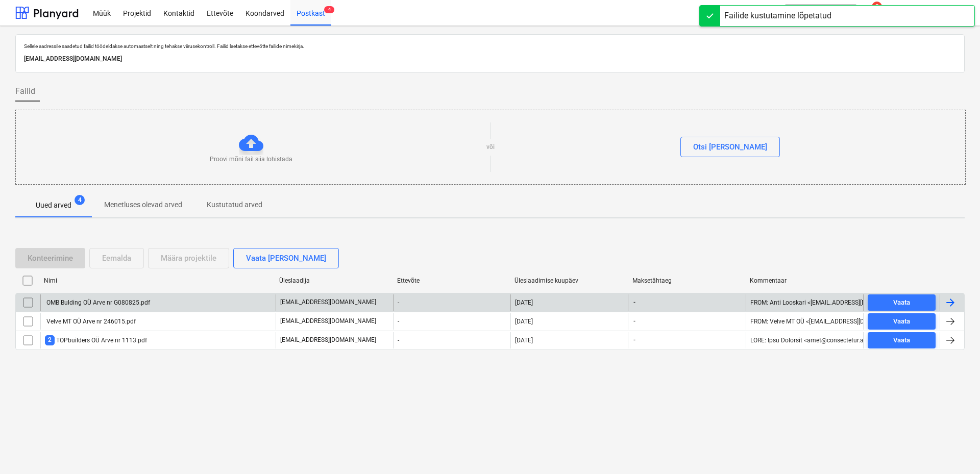 This screenshot has height=474, width=980. Describe the element at coordinates (334, 281) in the screenshot. I see `div: Üleslaadija` at that location.